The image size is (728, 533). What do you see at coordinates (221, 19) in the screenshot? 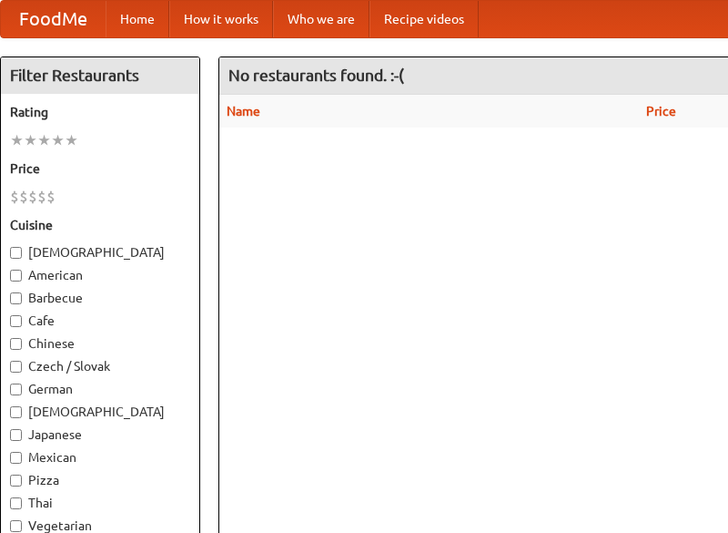
I see `a: How it works` at bounding box center [221, 19].